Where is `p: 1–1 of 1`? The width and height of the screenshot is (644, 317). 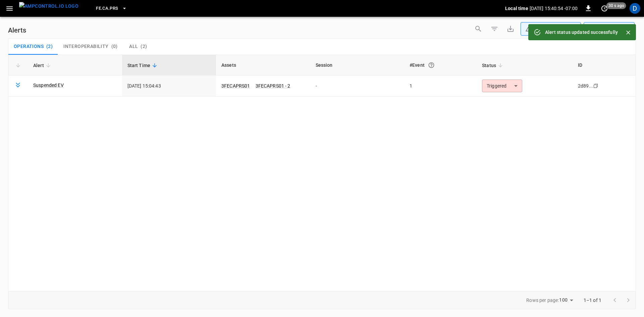 p: 1–1 of 1 is located at coordinates (592, 300).